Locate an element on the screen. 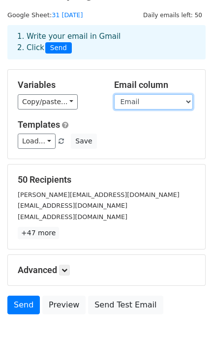 This screenshot has height=360, width=213. a: Load... is located at coordinates (36, 141).